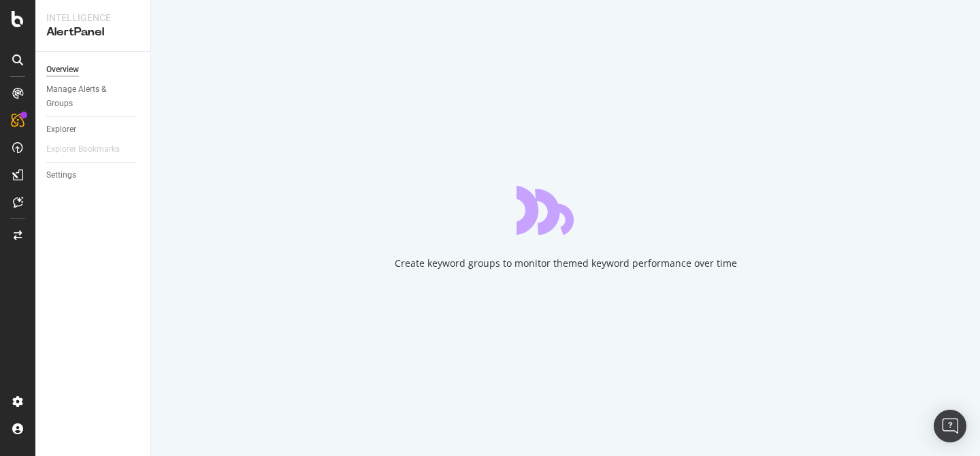 Image resolution: width=980 pixels, height=456 pixels. Describe the element at coordinates (93, 32) in the screenshot. I see `div: AlertPanel` at that location.